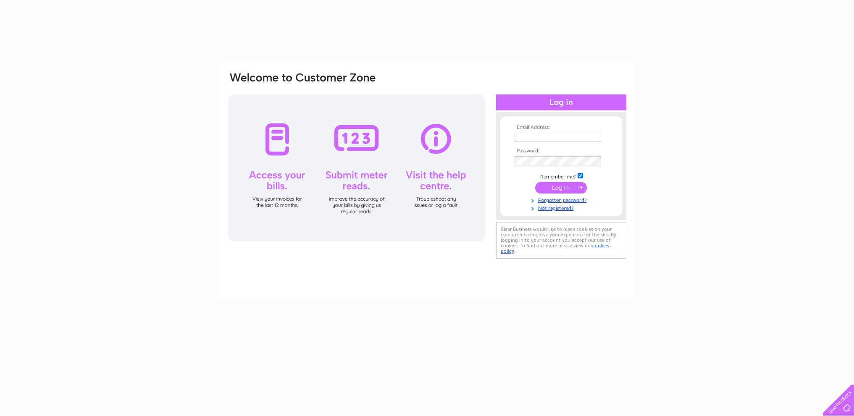 Image resolution: width=854 pixels, height=416 pixels. What do you see at coordinates (562, 207) in the screenshot?
I see `a: Not registered?` at bounding box center [562, 207].